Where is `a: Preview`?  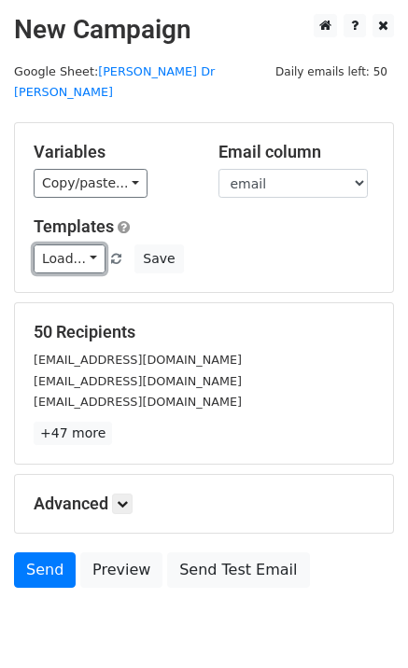 a: Preview is located at coordinates (121, 570).